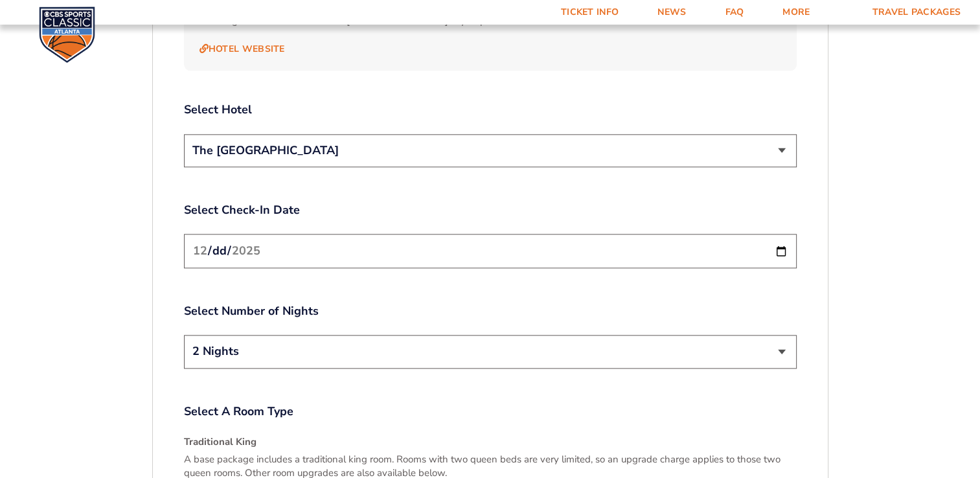 This screenshot has width=980, height=478. I want to click on label: Select Number of Nights, so click(490, 311).